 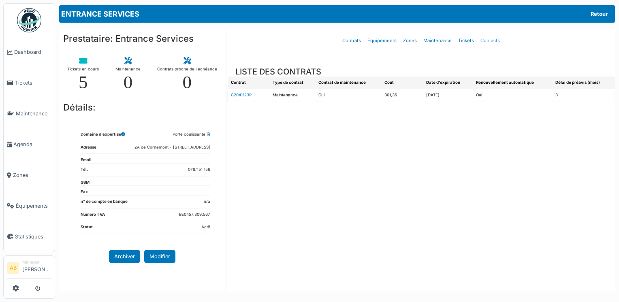 I want to click on a: Retour, so click(x=600, y=14).